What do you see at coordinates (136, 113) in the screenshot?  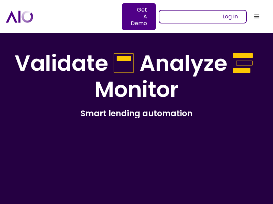 I see `h2: Smart lending automation` at bounding box center [136, 113].